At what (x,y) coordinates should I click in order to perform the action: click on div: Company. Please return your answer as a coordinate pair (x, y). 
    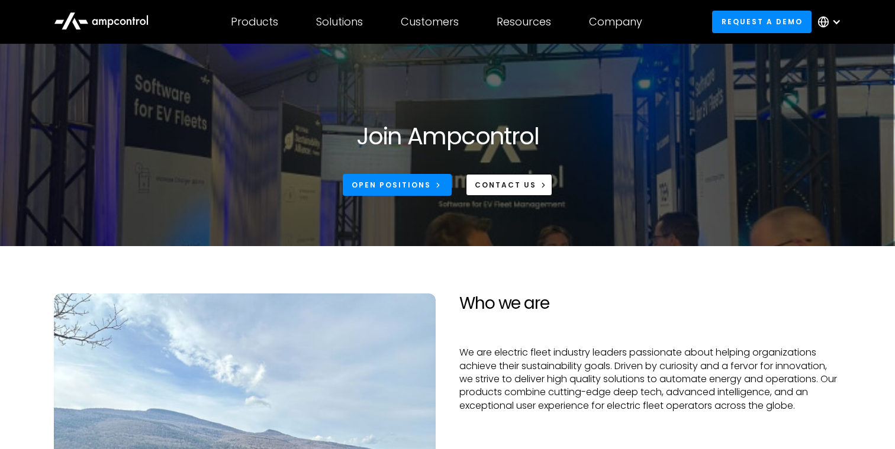
    Looking at the image, I should click on (616, 22).